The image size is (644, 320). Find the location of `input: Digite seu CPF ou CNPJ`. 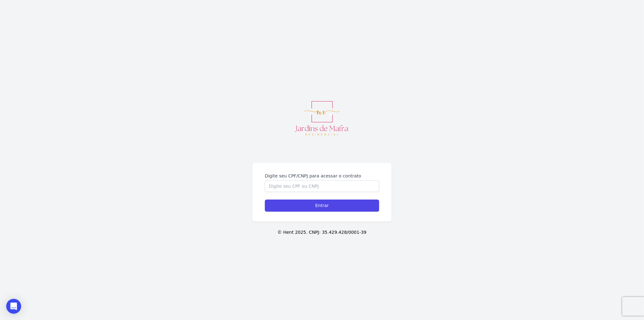

input: Digite seu CPF ou CNPJ is located at coordinates (322, 186).